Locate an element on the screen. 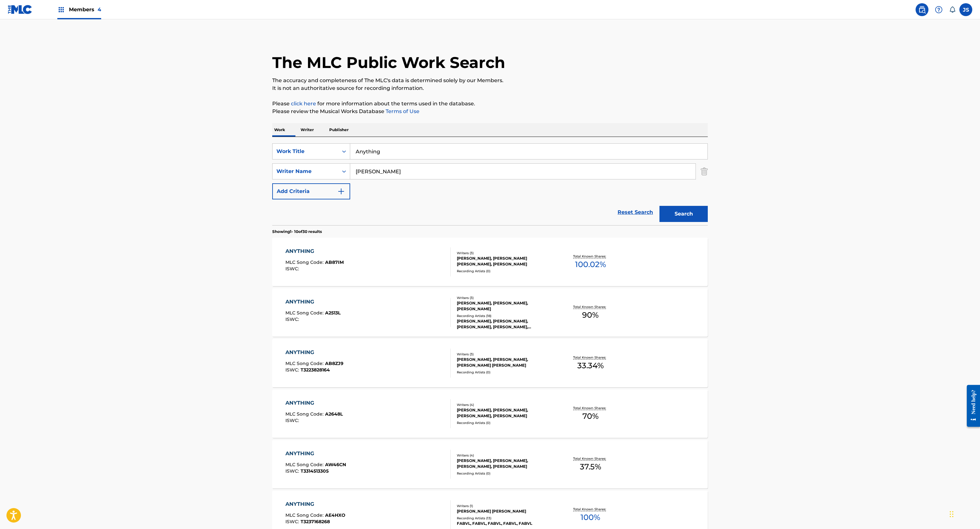 The image size is (980, 529). div: Drag is located at coordinates (952, 514).